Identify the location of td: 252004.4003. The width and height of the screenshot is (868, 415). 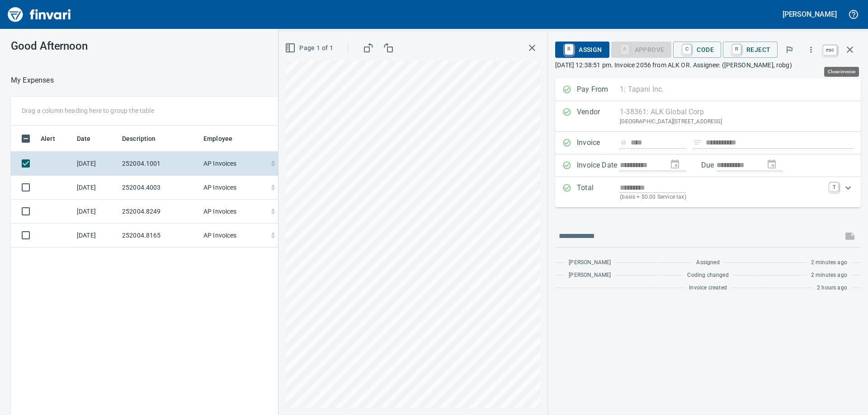
(159, 187).